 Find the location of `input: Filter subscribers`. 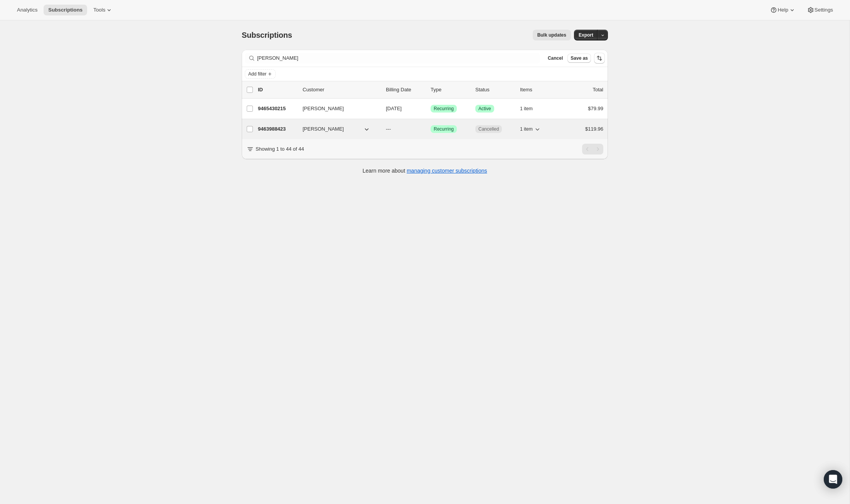

input: Filter subscribers is located at coordinates (399, 58).